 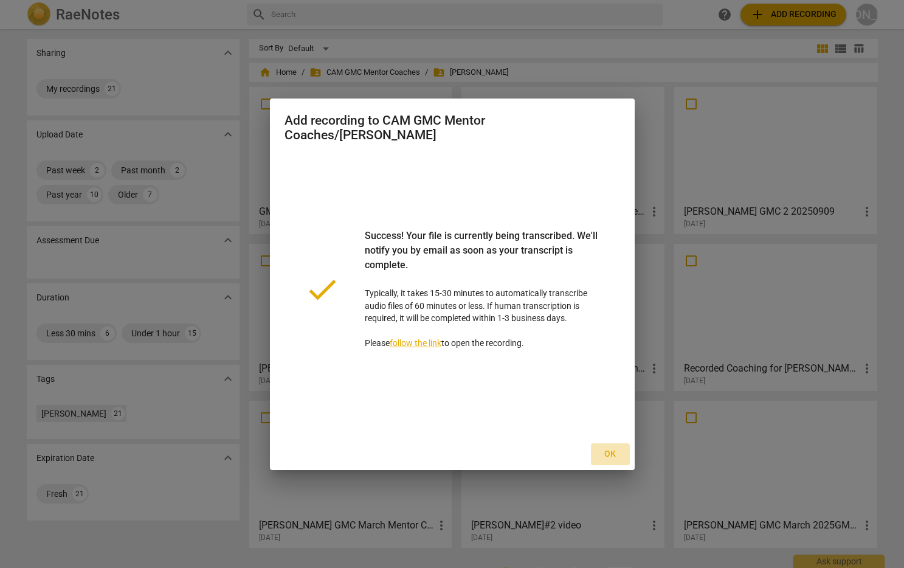 What do you see at coordinates (415, 343) in the screenshot?
I see `a: follow the link` at bounding box center [415, 343].